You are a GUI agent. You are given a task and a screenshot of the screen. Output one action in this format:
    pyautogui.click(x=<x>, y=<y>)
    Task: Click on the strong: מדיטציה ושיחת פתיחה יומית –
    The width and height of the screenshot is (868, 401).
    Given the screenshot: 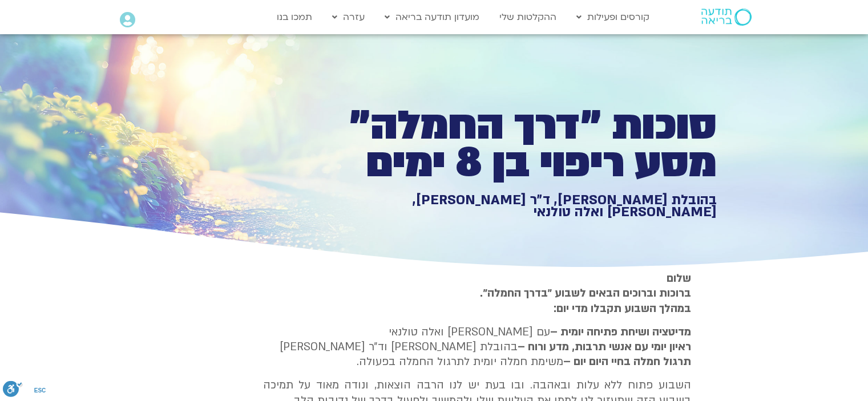 What is the action you would take?
    pyautogui.click(x=620, y=332)
    